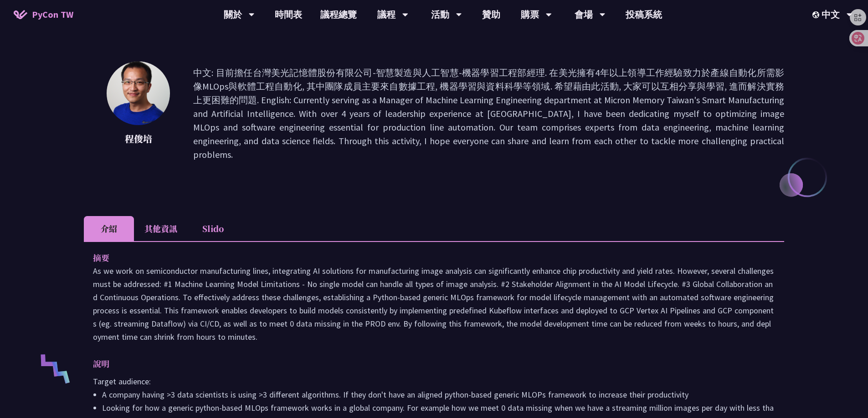 The image size is (868, 418). Describe the element at coordinates (213, 229) in the screenshot. I see `li: Slido` at that location.